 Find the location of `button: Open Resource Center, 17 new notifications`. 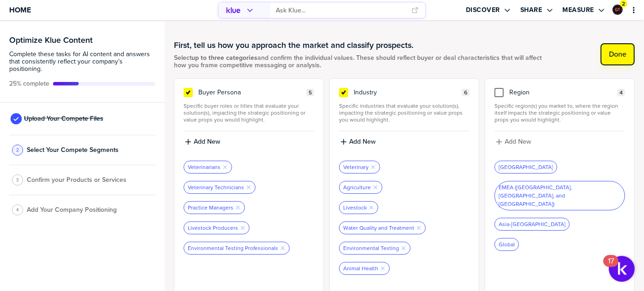

button: Open Resource Center, 17 new notifications is located at coordinates (622, 269).